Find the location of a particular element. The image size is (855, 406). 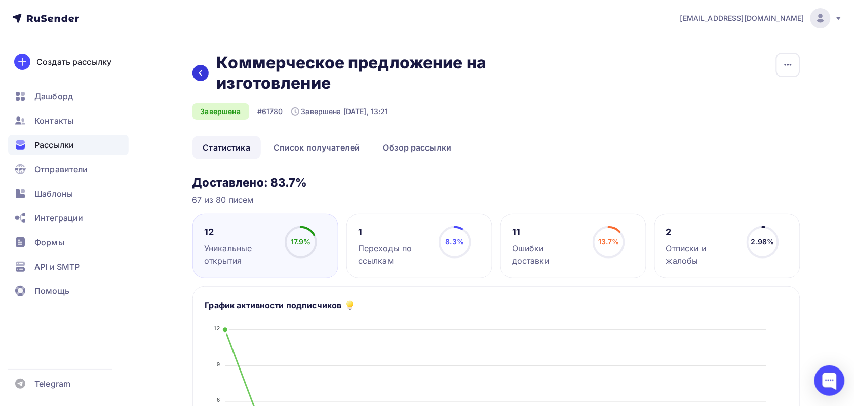

a: Контакты is located at coordinates (68, 121).